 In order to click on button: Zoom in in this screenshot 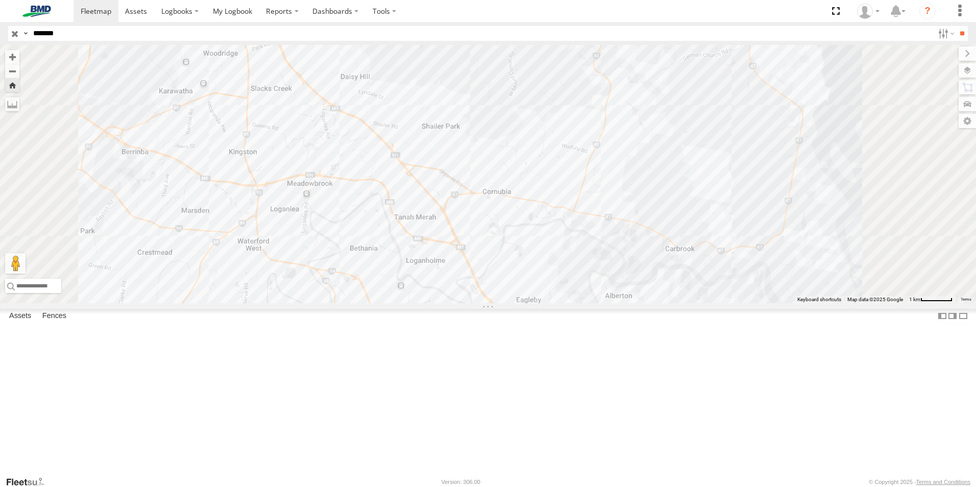, I will do `click(12, 57)`.